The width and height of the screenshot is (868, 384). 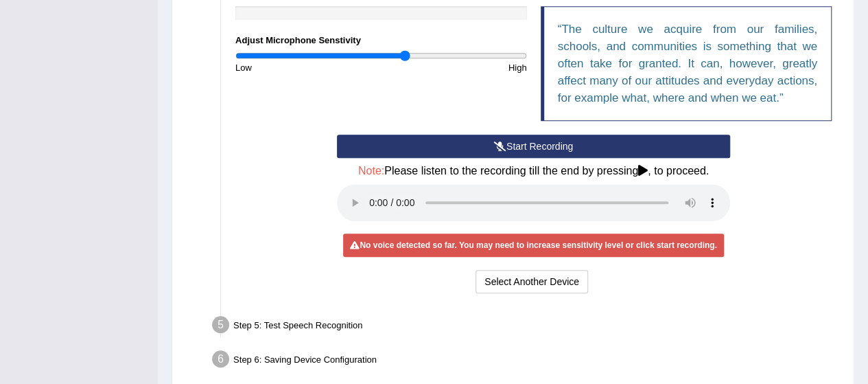 What do you see at coordinates (304, 67) in the screenshot?
I see `div: Low` at bounding box center [304, 67].